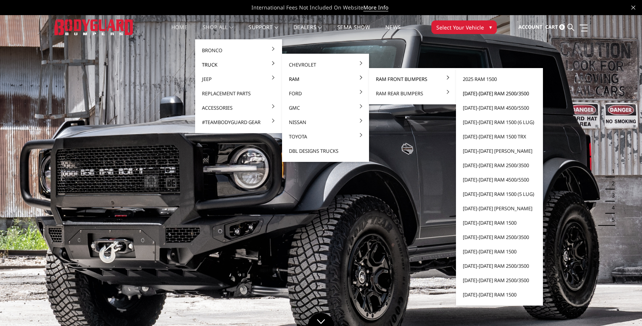 The image size is (642, 326). What do you see at coordinates (611, 220) in the screenshot?
I see `button: 5 of 5` at bounding box center [611, 220].